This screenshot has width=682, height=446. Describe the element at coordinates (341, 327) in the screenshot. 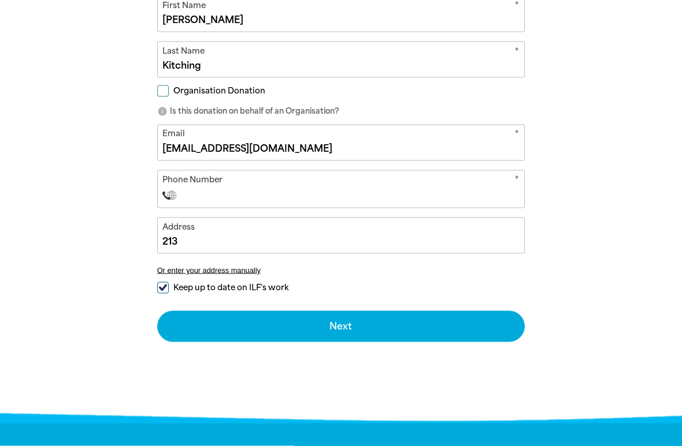

I see `button: Next` at that location.